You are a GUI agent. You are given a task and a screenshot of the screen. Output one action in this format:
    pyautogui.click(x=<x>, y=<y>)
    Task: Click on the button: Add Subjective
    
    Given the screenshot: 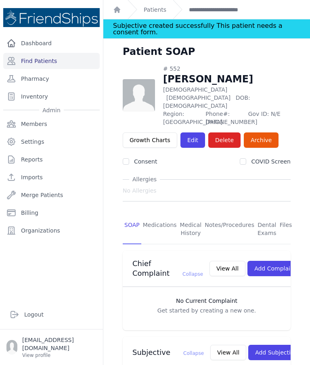 What is the action you would take?
    pyautogui.click(x=276, y=352)
    